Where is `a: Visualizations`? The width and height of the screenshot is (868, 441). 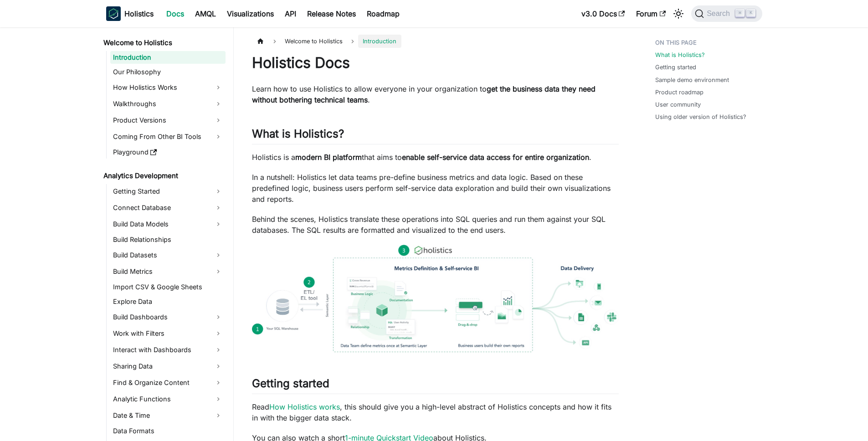
a: Visualizations is located at coordinates (250, 14).